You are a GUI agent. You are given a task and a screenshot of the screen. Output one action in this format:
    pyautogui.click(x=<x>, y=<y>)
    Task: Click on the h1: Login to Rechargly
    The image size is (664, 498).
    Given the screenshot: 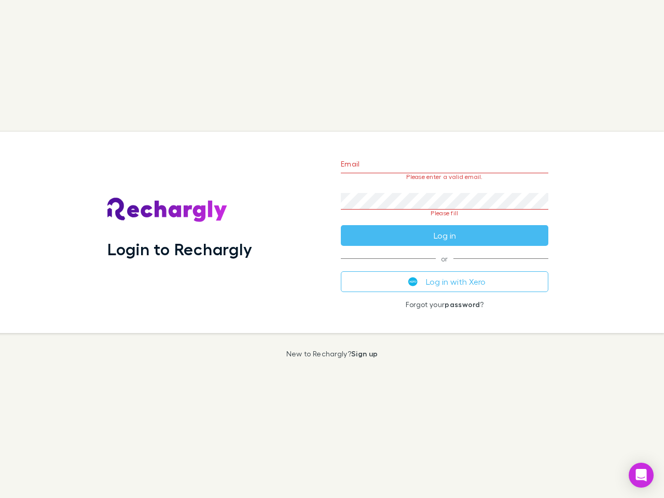 What is the action you would take?
    pyautogui.click(x=179, y=249)
    